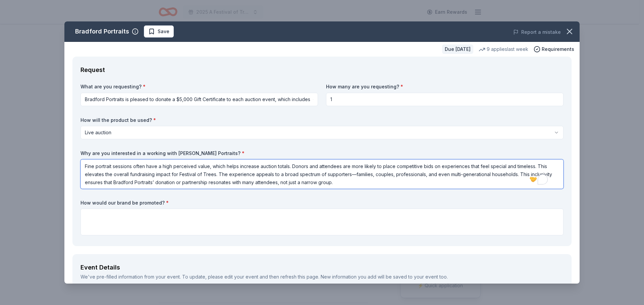 The height and width of the screenshot is (305, 644). Describe the element at coordinates (322, 174) in the screenshot. I see `textarea: To enrich screen reader interactions, please activate Accessibility in Grammarly extension settings` at that location.